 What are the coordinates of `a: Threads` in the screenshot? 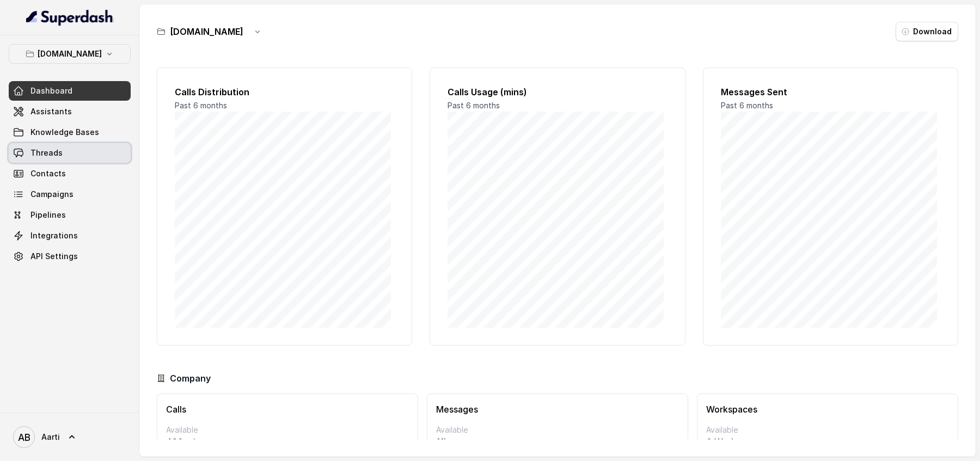 It's located at (69, 153).